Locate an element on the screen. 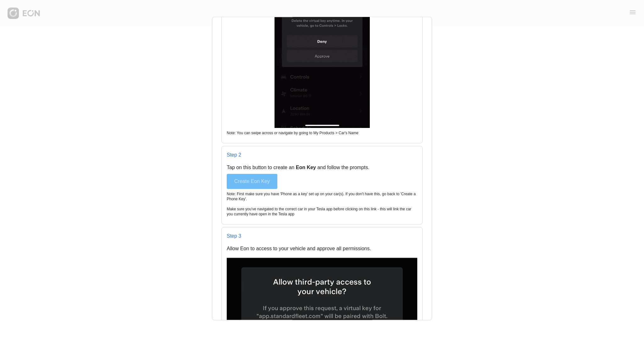 Image resolution: width=644 pixels, height=337 pixels. p: Step 3 is located at coordinates (322, 236).